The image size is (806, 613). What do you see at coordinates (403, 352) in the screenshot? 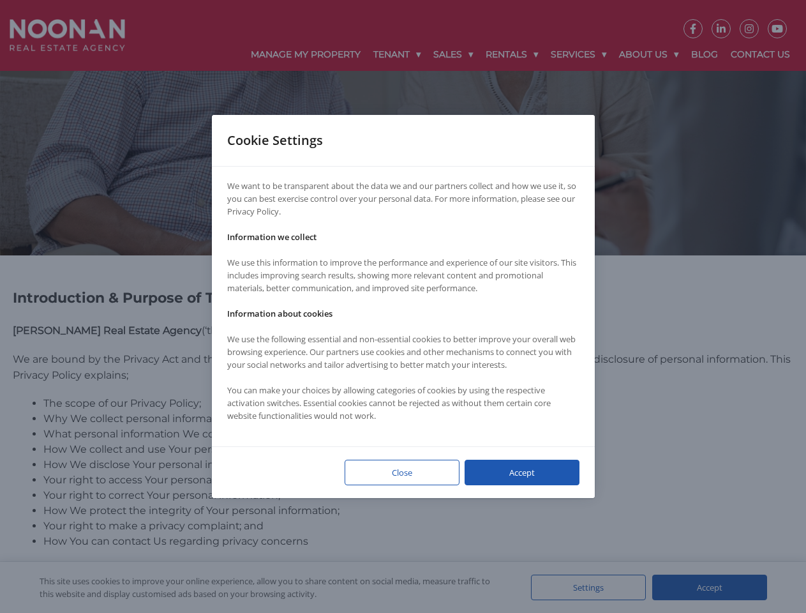
I see `p: We use the following essential and non-essential cookies to better improve your overall web brows...` at bounding box center [403, 352].